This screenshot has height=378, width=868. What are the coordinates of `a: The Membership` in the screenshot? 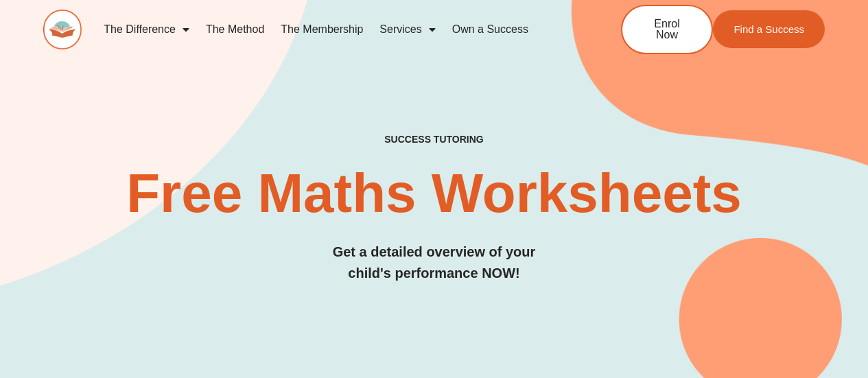 It's located at (322, 29).